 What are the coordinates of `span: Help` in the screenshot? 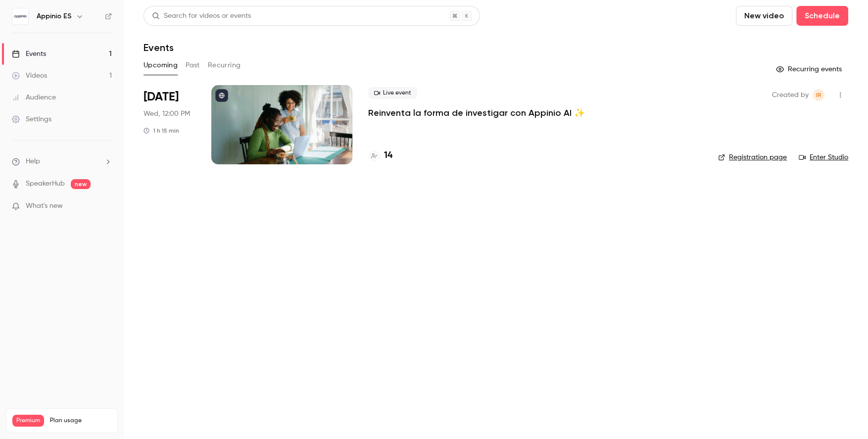 It's located at (33, 161).